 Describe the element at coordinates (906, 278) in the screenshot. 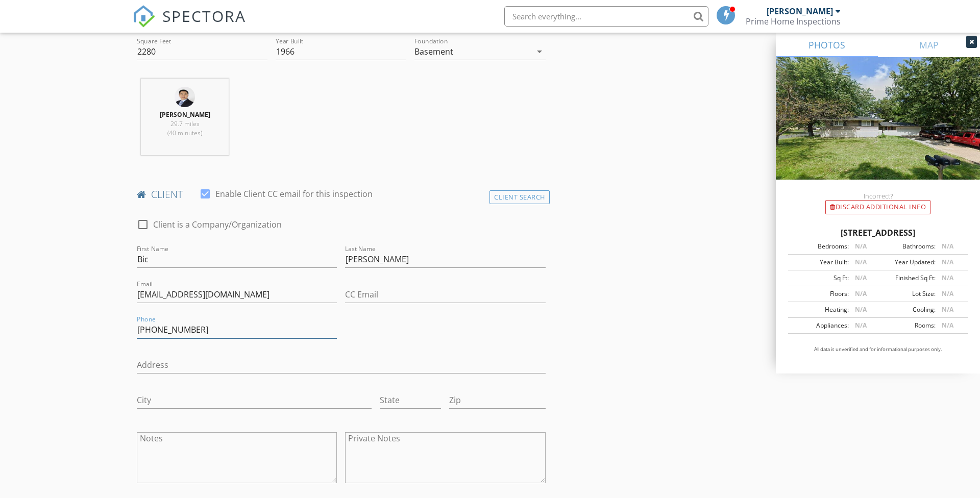

I see `div: Finished Sq Ft:` at that location.